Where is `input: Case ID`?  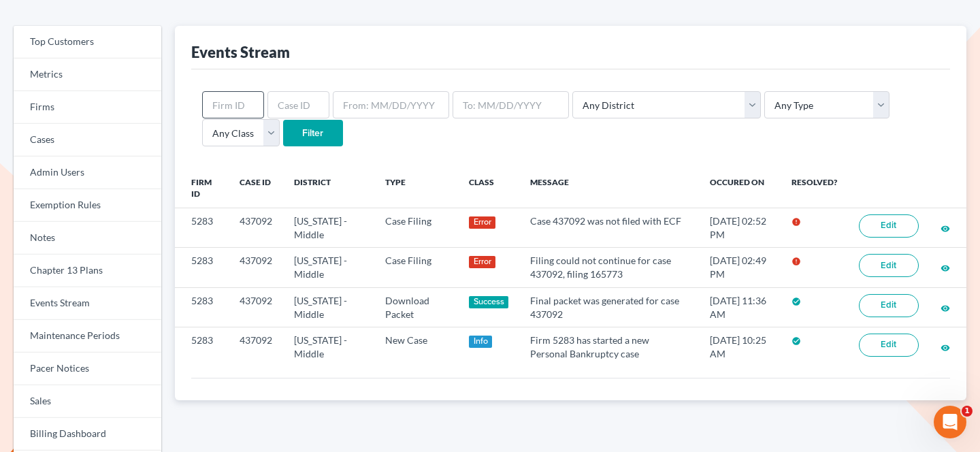 input: Case ID is located at coordinates (298, 105).